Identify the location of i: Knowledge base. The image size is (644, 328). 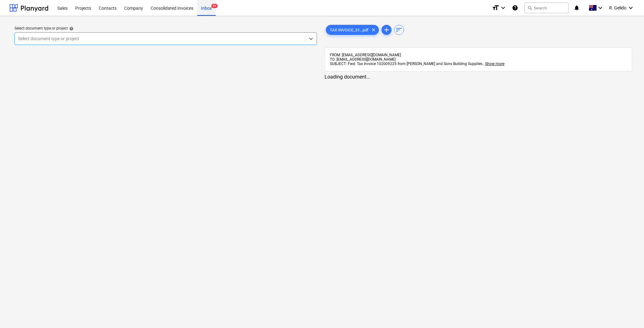
(515, 8).